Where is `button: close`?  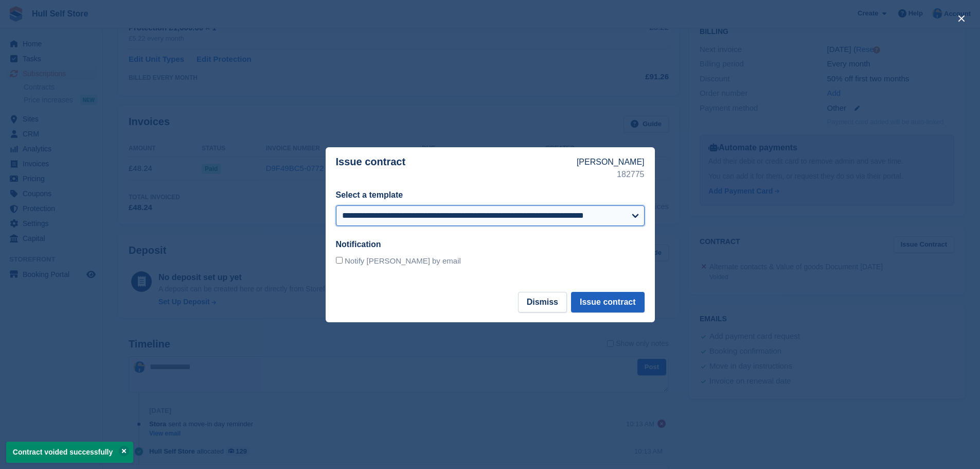 button: close is located at coordinates (961, 19).